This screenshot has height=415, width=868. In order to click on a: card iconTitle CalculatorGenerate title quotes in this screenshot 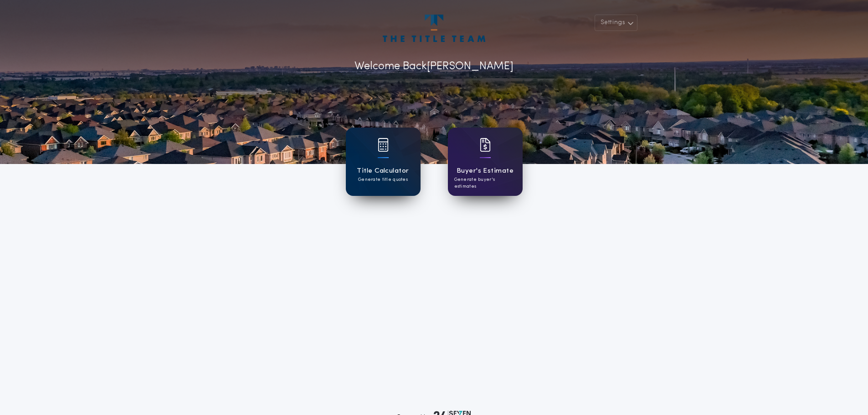, I will do `click(384, 162)`.